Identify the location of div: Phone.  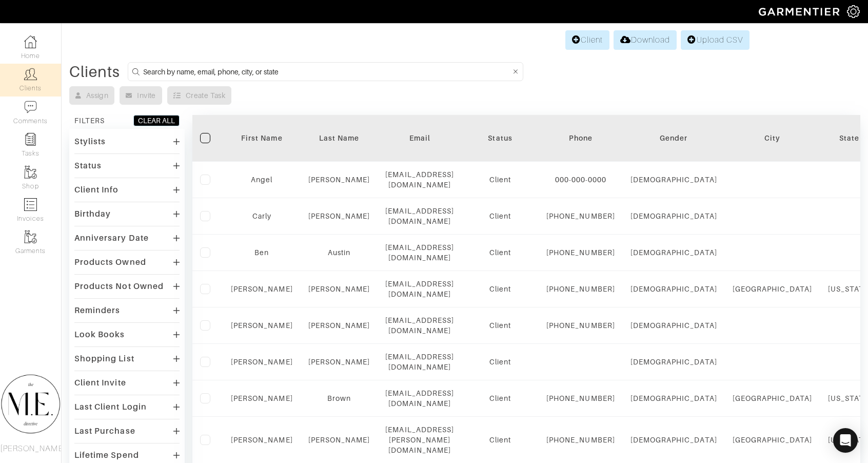
(581, 138).